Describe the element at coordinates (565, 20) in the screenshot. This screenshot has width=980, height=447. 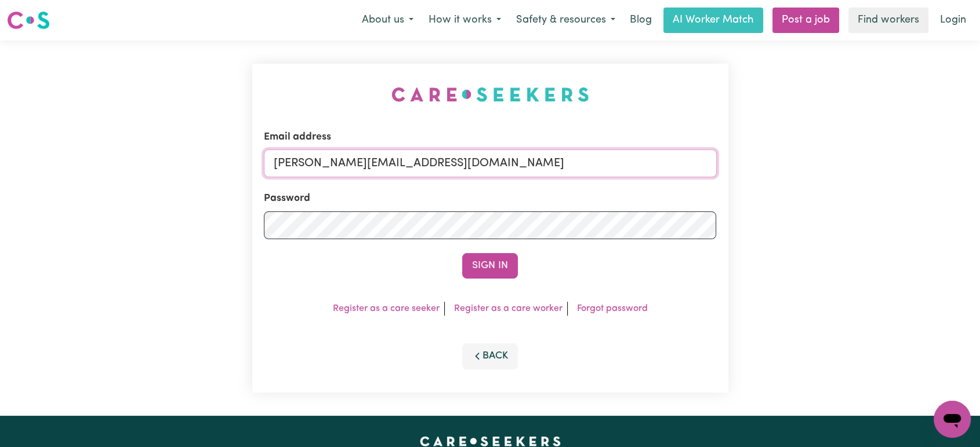
I see `button: Safety & resources` at that location.